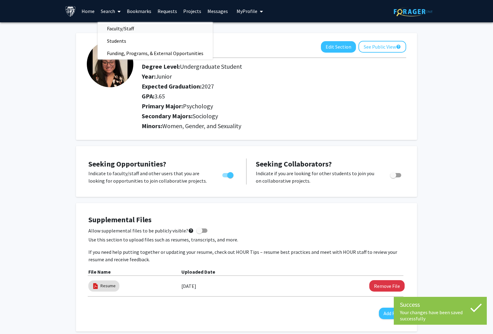 This screenshot has width=493, height=334. Describe the element at coordinates (391, 314) in the screenshot. I see `button: Add File` at that location.